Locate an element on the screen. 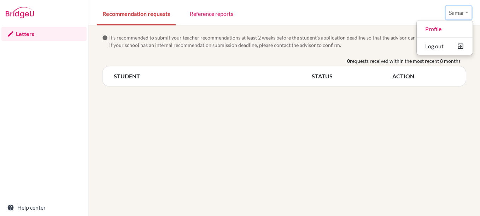 The height and width of the screenshot is (216, 480). th: STUDENT is located at coordinates (213, 76).